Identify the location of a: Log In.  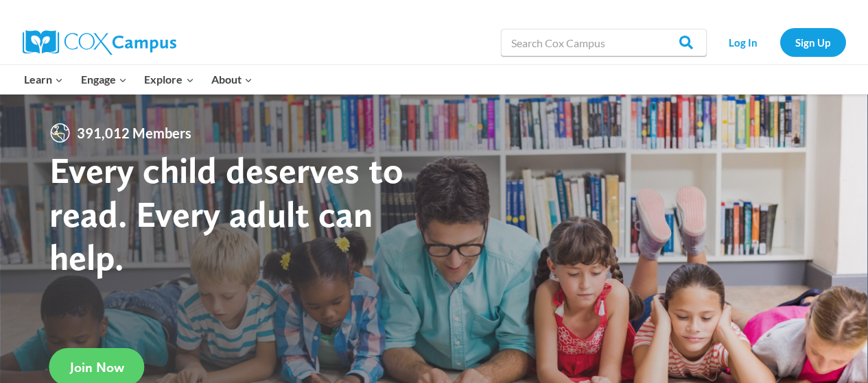
(743, 42).